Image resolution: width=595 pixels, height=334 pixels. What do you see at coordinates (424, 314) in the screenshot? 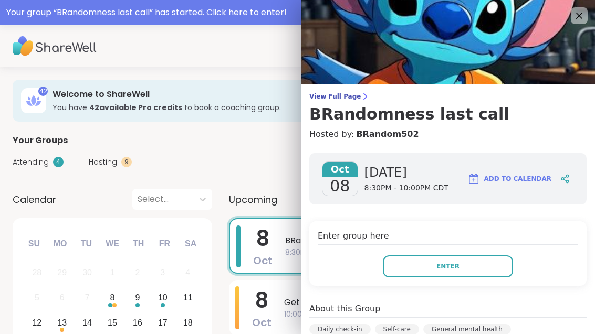
I see `span: 10:00PM - 11:30PM CDT` at bounding box center [424, 314].